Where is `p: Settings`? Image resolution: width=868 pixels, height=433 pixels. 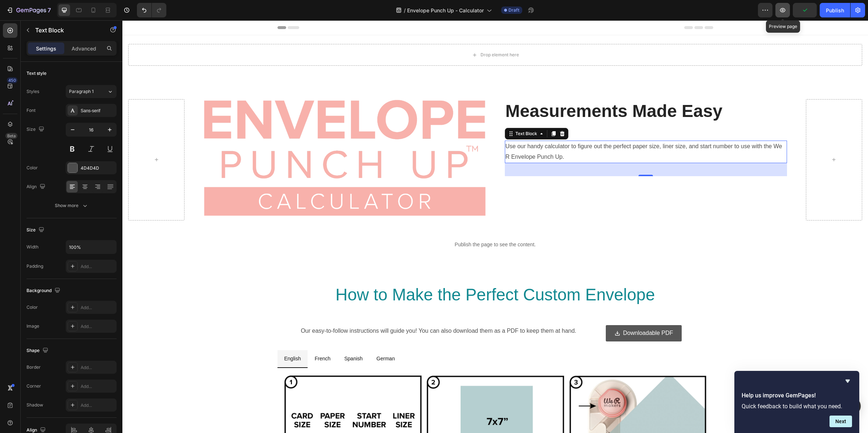 p: Settings is located at coordinates (46, 49).